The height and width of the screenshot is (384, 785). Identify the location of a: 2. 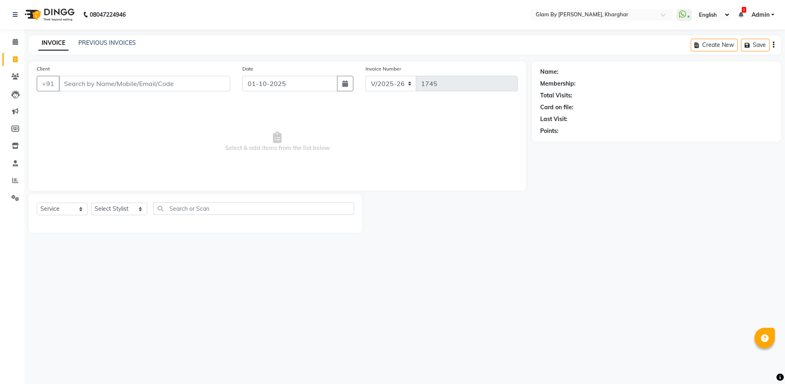
(741, 15).